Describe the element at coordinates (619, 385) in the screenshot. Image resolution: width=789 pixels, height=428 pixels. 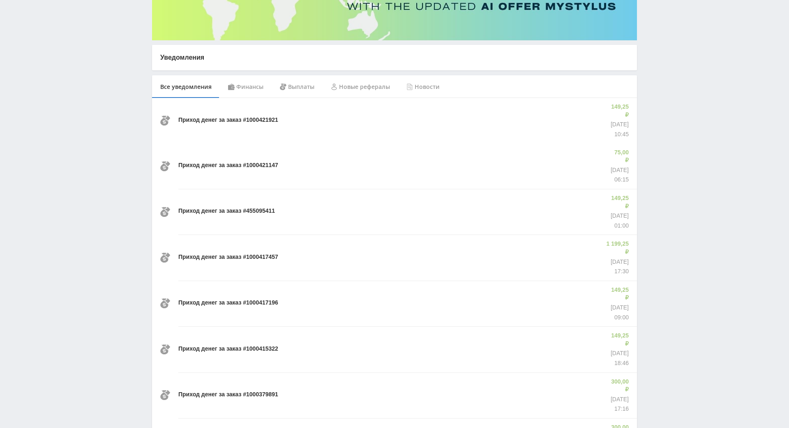
I see `p: 300,00 ₽` at that location.